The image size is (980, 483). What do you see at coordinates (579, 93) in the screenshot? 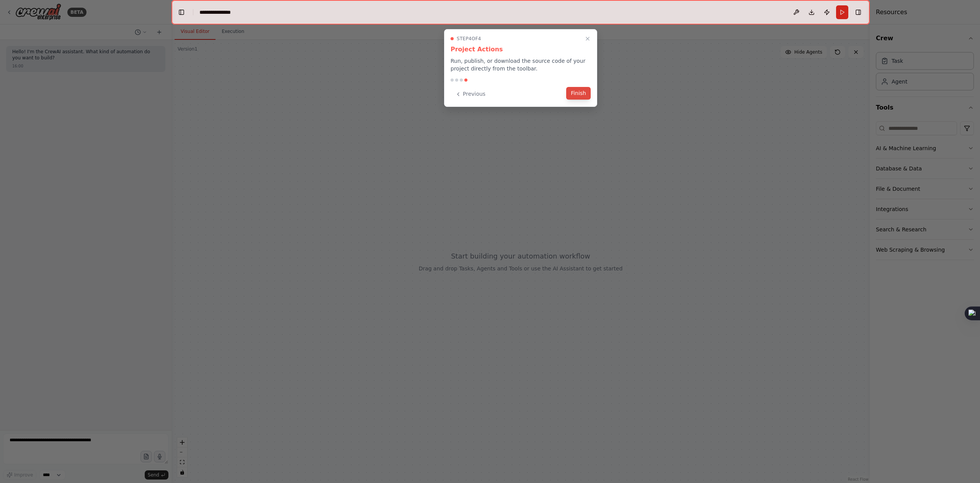
I see `button: Finish` at bounding box center [579, 93].